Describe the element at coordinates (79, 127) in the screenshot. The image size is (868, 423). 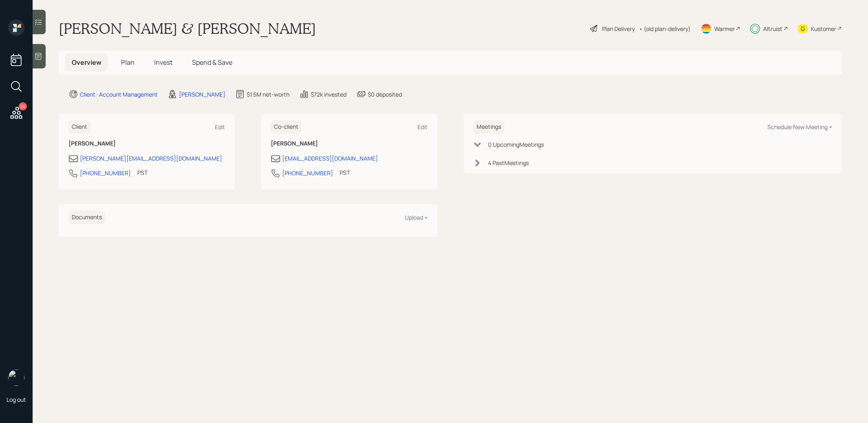
I see `h6: Client` at that location.